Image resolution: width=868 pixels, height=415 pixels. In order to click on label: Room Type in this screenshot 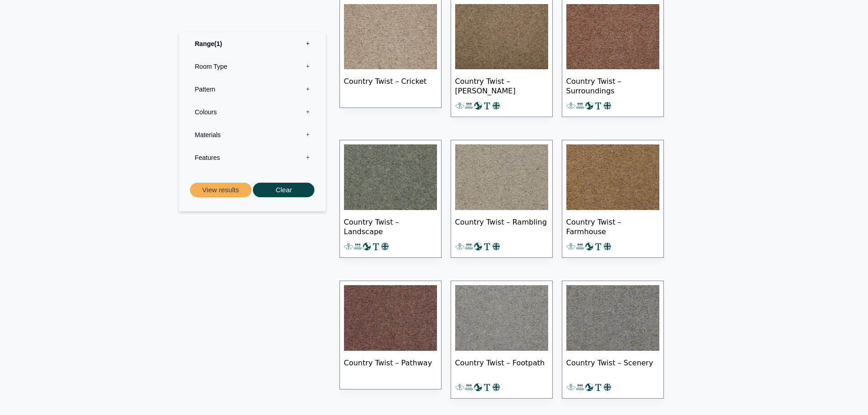, I will do `click(252, 66)`.